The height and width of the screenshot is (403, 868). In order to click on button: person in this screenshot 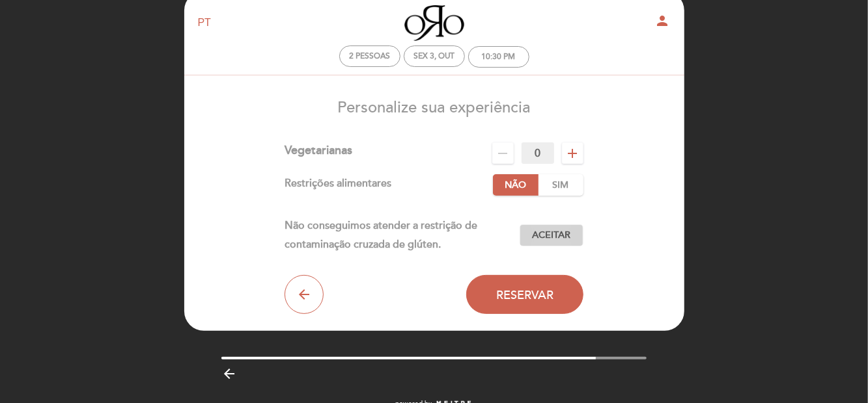, I will do `click(663, 23)`.